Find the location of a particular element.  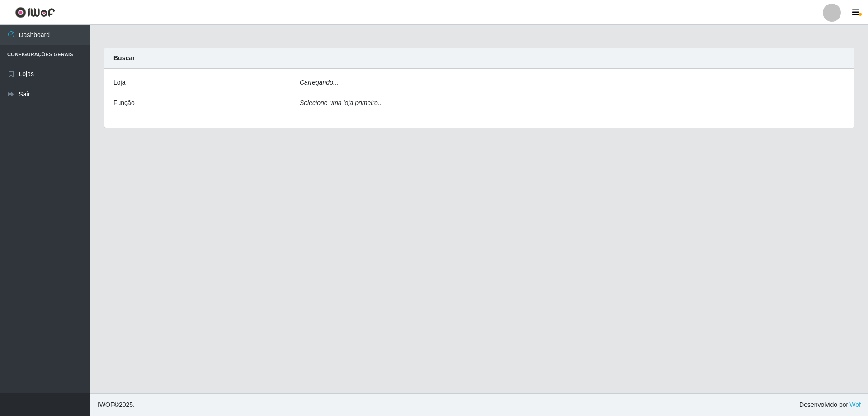

label: Loja is located at coordinates (119, 82).